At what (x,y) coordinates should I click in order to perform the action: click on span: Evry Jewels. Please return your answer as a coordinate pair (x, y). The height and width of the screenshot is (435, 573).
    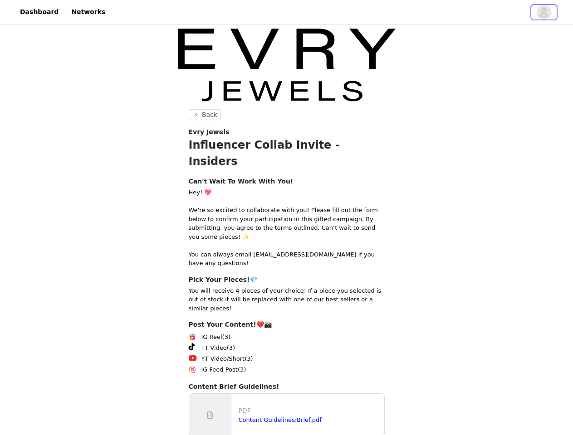
    Looking at the image, I should click on (209, 132).